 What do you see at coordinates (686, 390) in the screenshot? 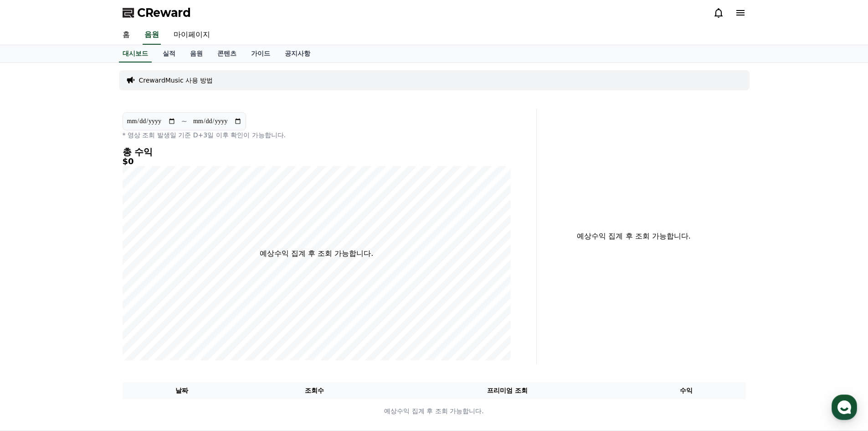
I see `th: 수익` at bounding box center [686, 390].